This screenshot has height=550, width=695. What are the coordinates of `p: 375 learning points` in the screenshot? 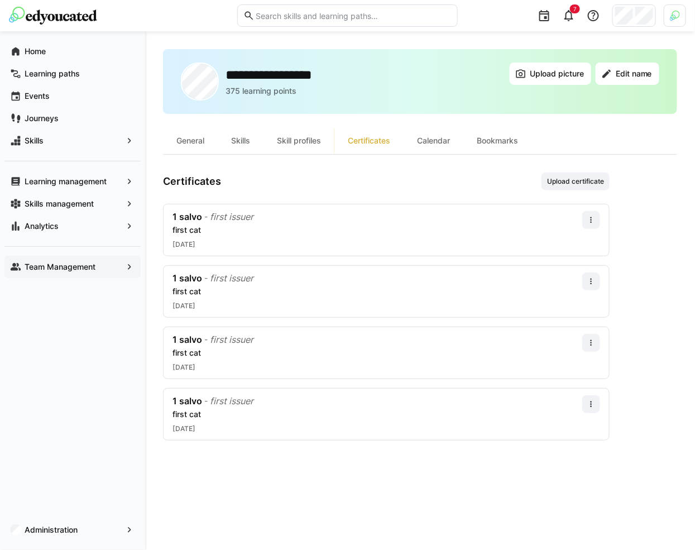 It's located at (261, 91).